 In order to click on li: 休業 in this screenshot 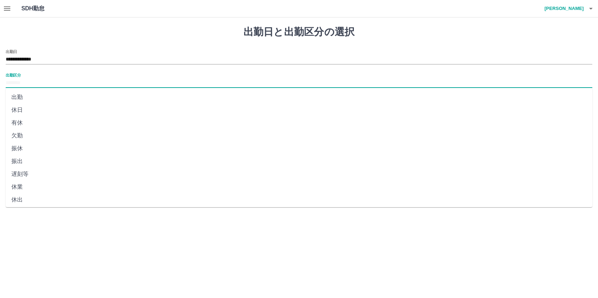, I will do `click(299, 187)`.